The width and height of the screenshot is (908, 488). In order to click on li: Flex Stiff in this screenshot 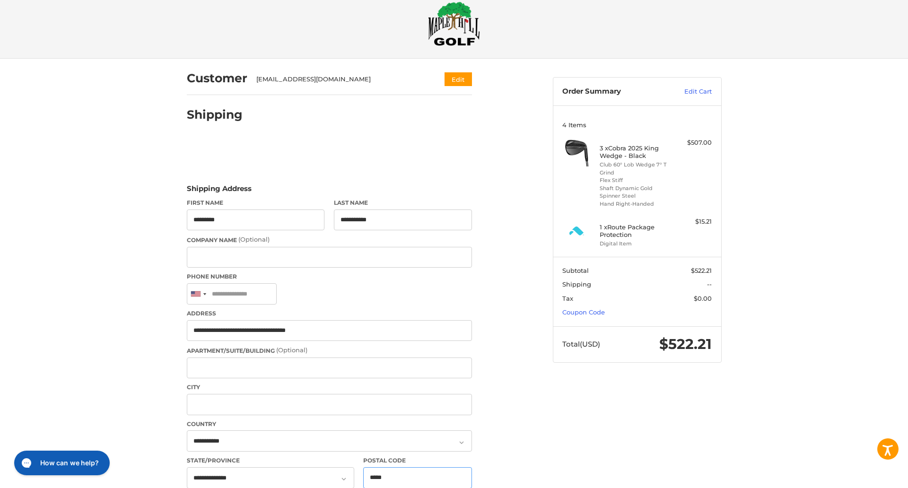, I will do `click(636, 180)`.